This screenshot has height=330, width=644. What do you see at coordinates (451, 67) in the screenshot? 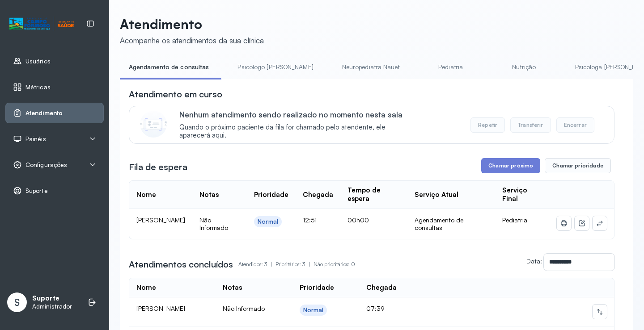
I see `a: Pediatria` at bounding box center [451, 67].